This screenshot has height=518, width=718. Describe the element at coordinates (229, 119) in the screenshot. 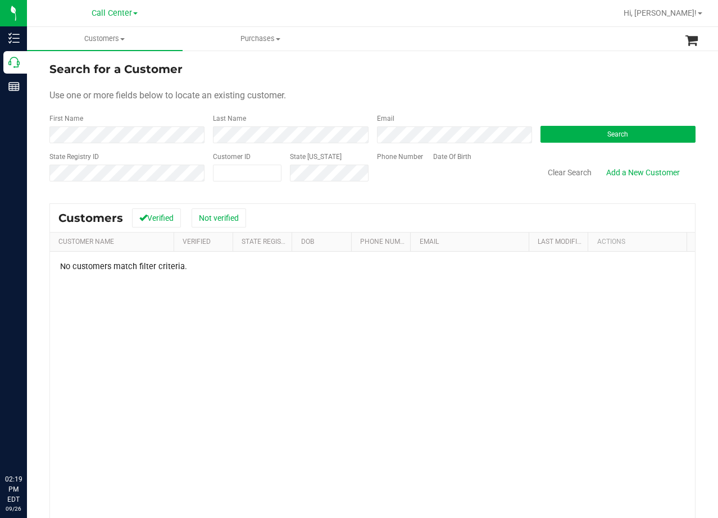

I see `label: Last Name` at that location.